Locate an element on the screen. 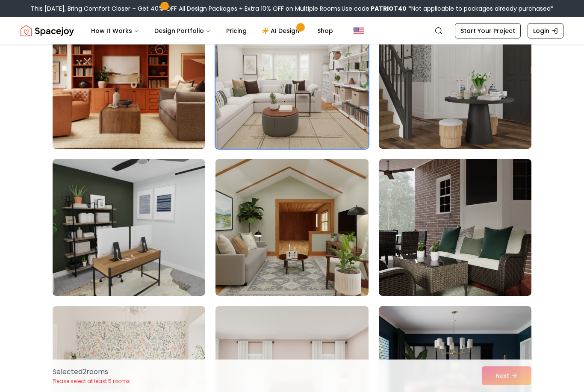 Image resolution: width=584 pixels, height=392 pixels. a: Spacejoy is located at coordinates (47, 31).